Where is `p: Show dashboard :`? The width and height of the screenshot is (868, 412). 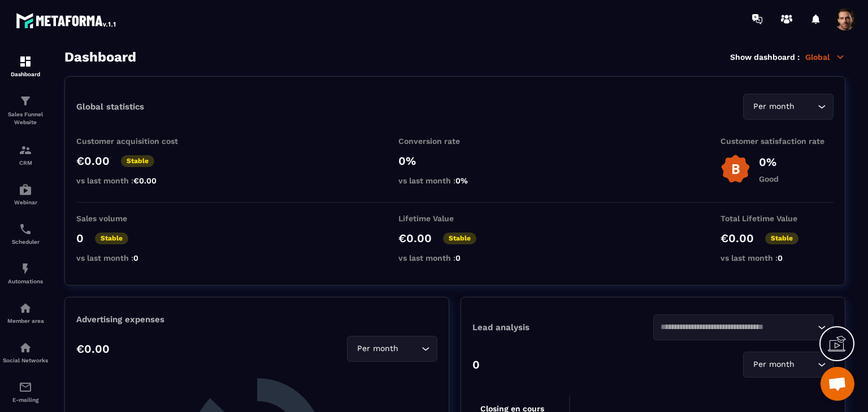 p: Show dashboard : is located at coordinates (764, 57).